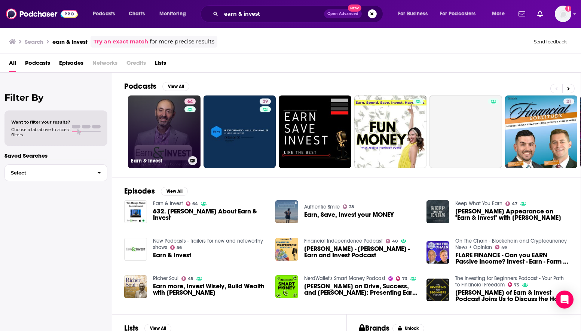 The height and width of the screenshot is (331, 581). Describe the element at coordinates (345, 278) in the screenshot. I see `a: NerdWallet's Smart Money Podcast` at that location.